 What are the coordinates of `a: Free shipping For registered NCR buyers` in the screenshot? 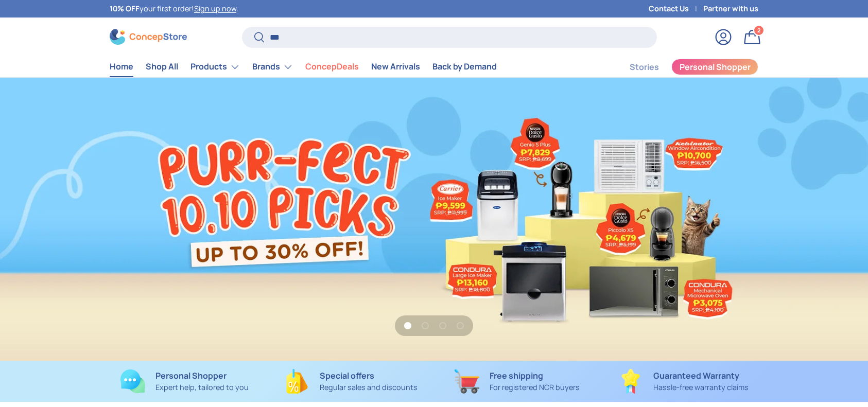 It's located at (517, 381).